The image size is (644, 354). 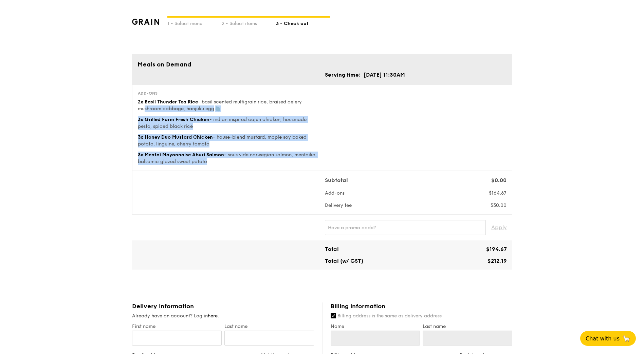 What do you see at coordinates (496, 249) in the screenshot?
I see `span: $194.67` at bounding box center [496, 249].